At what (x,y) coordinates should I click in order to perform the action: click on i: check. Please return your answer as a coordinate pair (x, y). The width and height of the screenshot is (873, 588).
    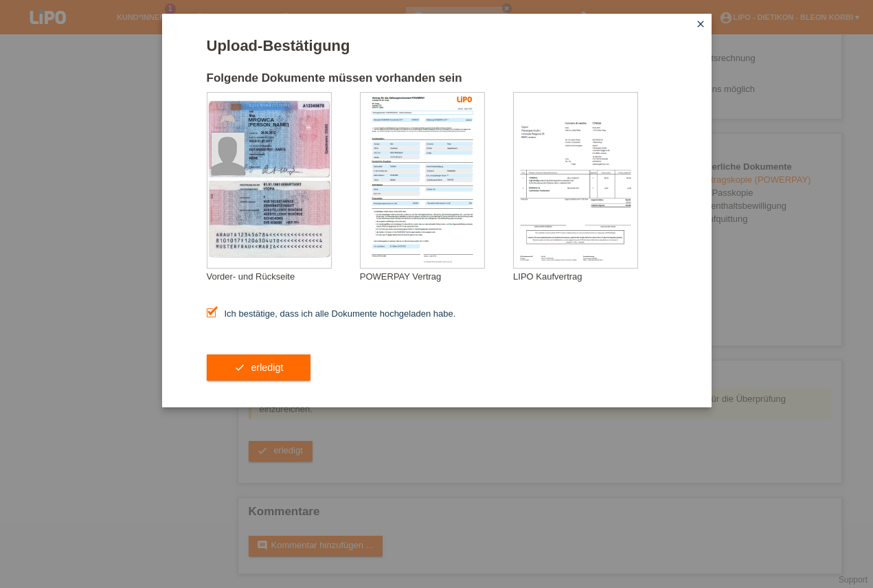
    Looking at the image, I should click on (240, 367).